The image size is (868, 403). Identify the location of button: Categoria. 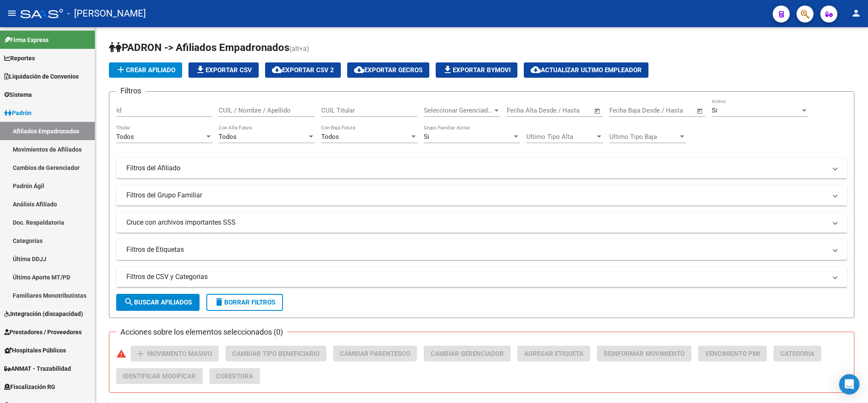
(798, 353).